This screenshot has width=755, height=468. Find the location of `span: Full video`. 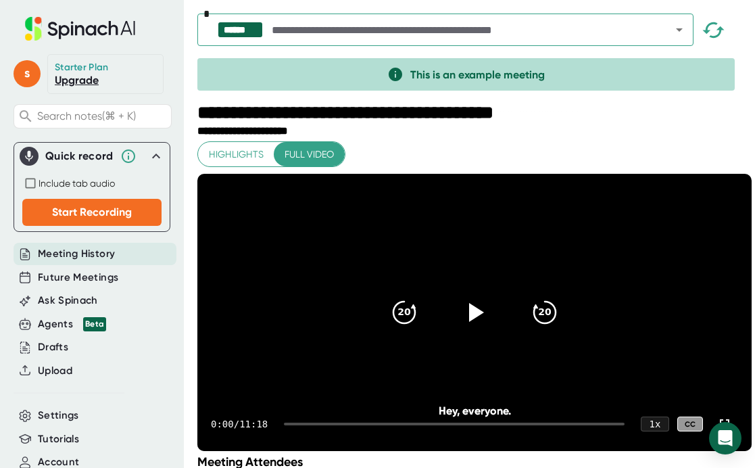

span: Full video is located at coordinates (309, 154).